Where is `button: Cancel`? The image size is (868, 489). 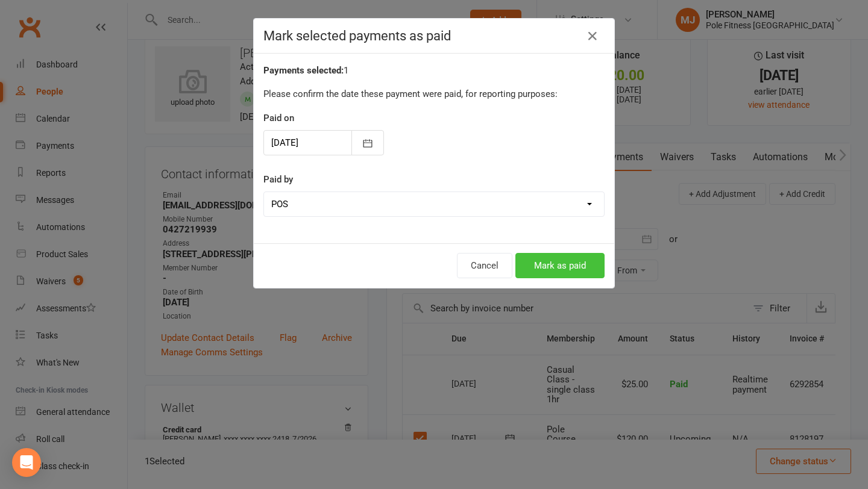
button: Cancel is located at coordinates (484, 266).